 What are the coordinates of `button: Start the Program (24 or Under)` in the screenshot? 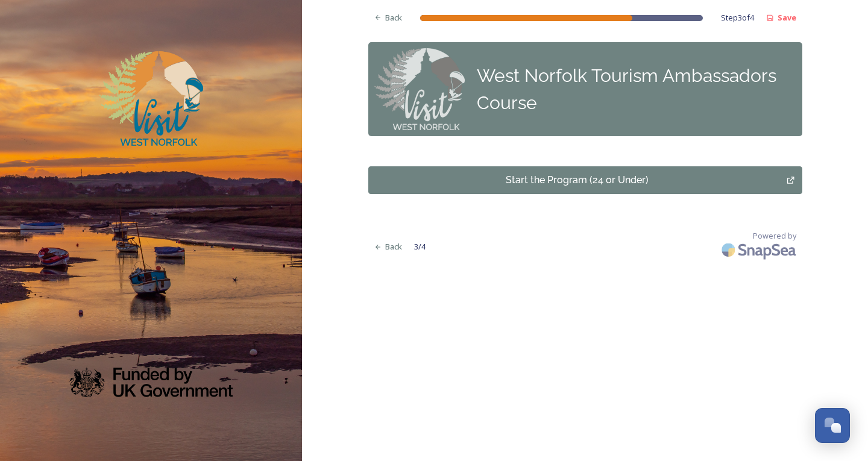 It's located at (585, 180).